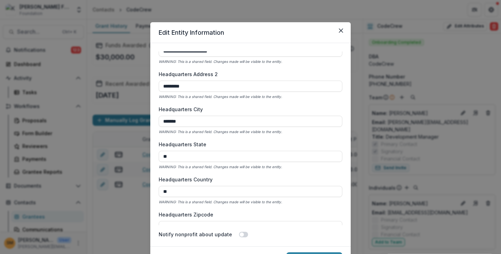  What do you see at coordinates (195, 234) in the screenshot?
I see `label: Notify nonprofit about update` at bounding box center [195, 234].